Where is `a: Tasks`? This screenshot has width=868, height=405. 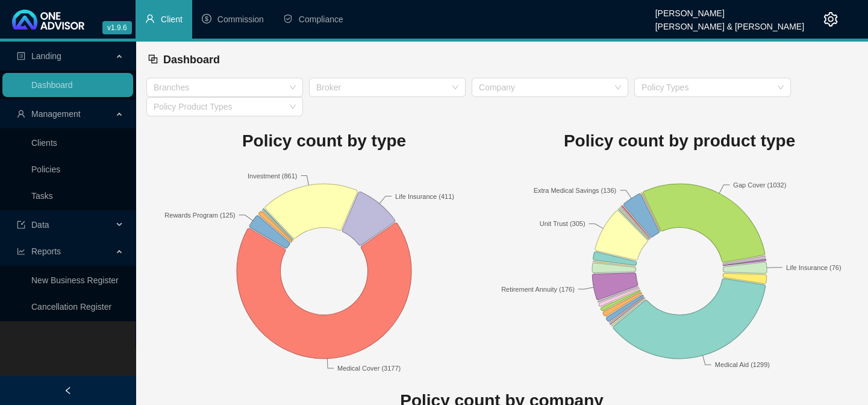 a: Tasks is located at coordinates (42, 196).